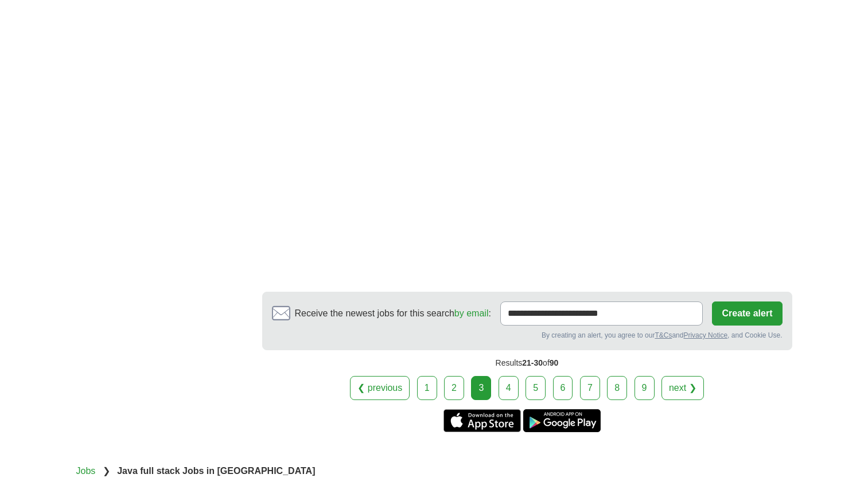  What do you see at coordinates (645, 388) in the screenshot?
I see `a: 9` at bounding box center [645, 388].